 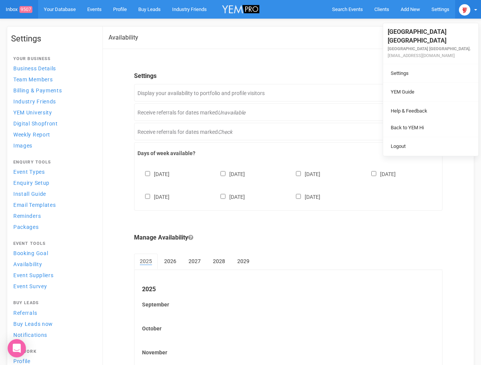 I want to click on div: Open Intercom Messenger, so click(x=17, y=349).